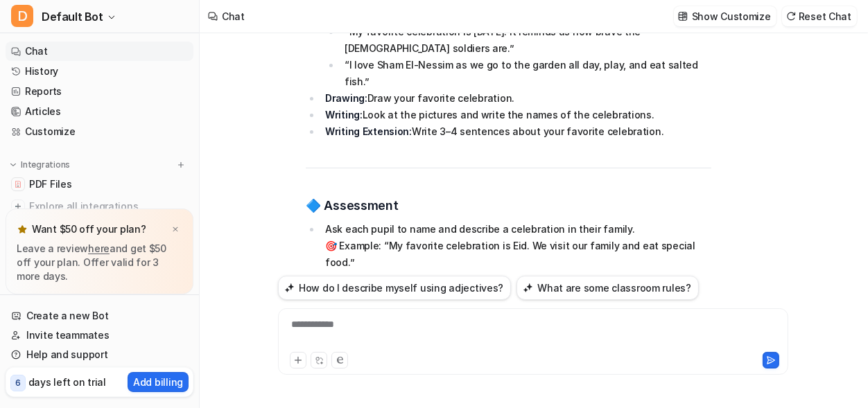  Describe the element at coordinates (791, 16) in the screenshot. I see `img: reset` at that location.